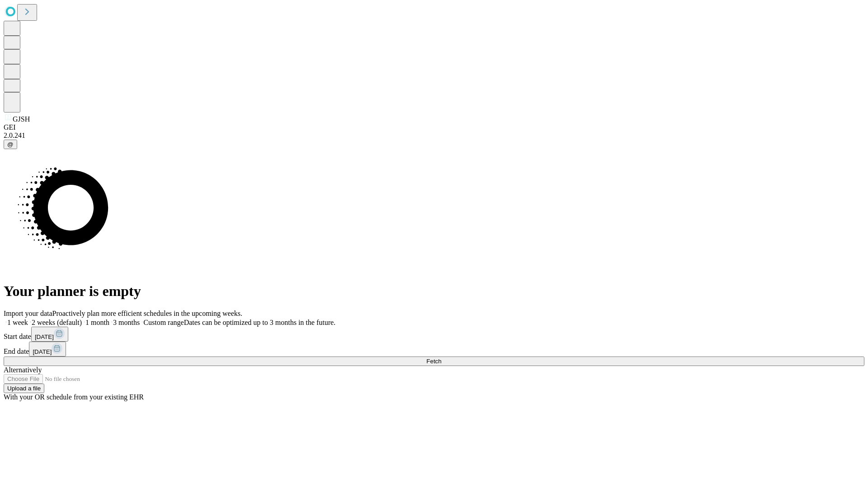 This screenshot has height=488, width=868. What do you see at coordinates (434, 349) in the screenshot?
I see `div: End date` at bounding box center [434, 349].